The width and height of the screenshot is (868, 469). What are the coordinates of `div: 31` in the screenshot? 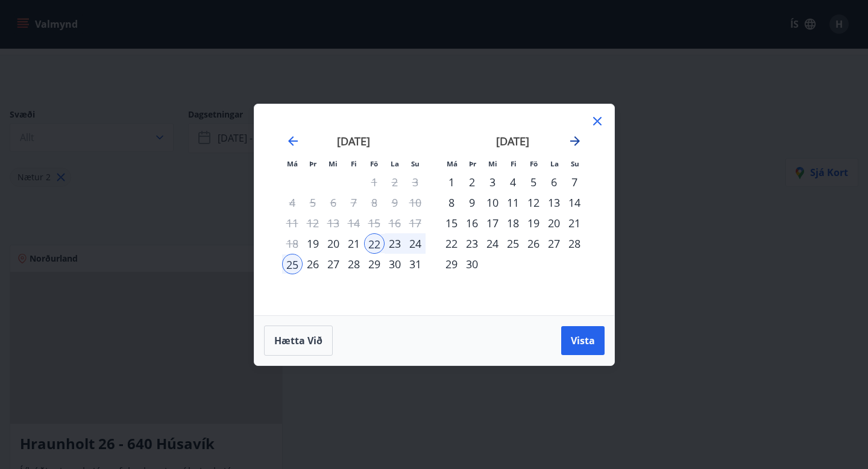 It's located at (415, 264).